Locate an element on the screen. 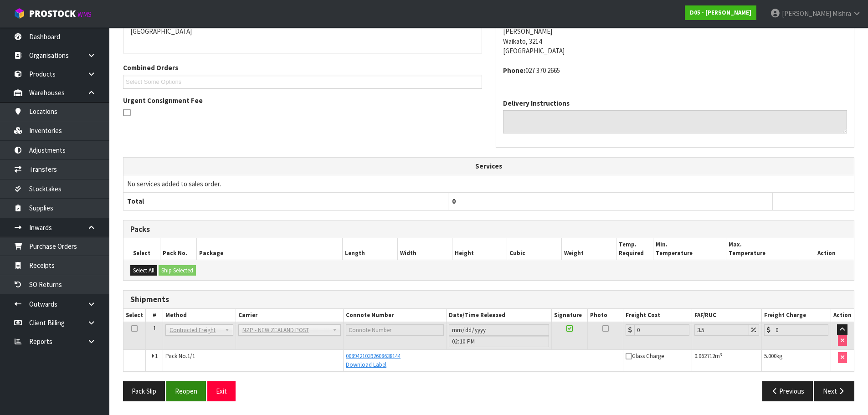 This screenshot has height=415, width=868. th: Signature is located at coordinates (569, 315).